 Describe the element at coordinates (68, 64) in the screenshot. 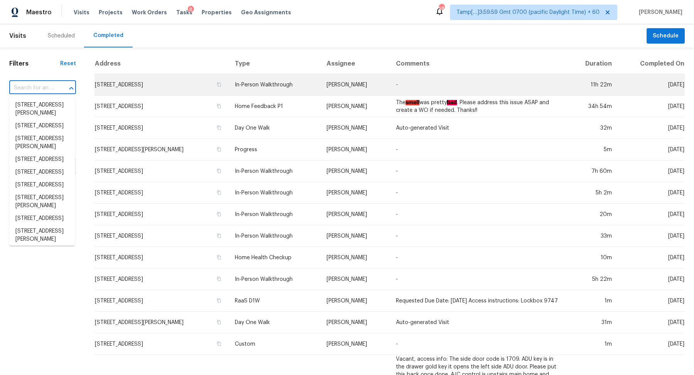

I see `div: Reset` at that location.